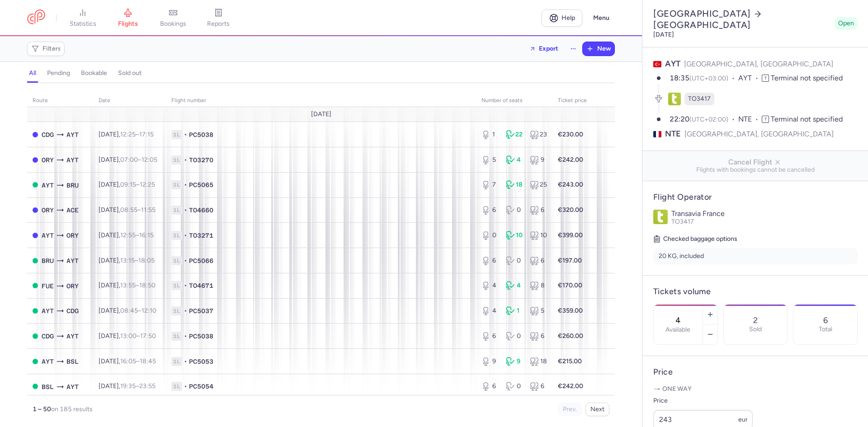 The image size is (868, 427). What do you see at coordinates (755, 256) in the screenshot?
I see `li: 20 KG, included` at bounding box center [755, 256].